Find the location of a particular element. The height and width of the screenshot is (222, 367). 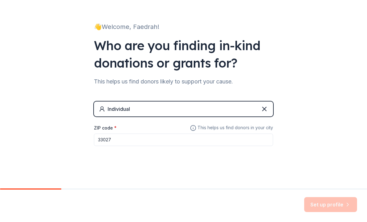

div: Who are you finding in-kind donations or grants for? is located at coordinates (183, 54).